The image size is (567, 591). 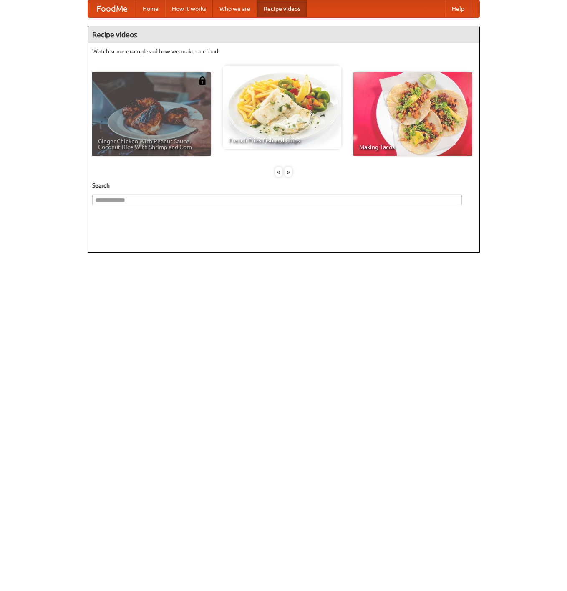 I want to click on a: Making Tacos, so click(x=413, y=114).